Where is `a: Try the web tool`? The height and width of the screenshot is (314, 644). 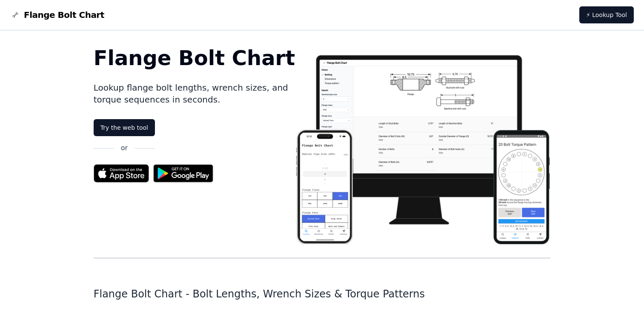
a: Try the web tool is located at coordinates (124, 128).